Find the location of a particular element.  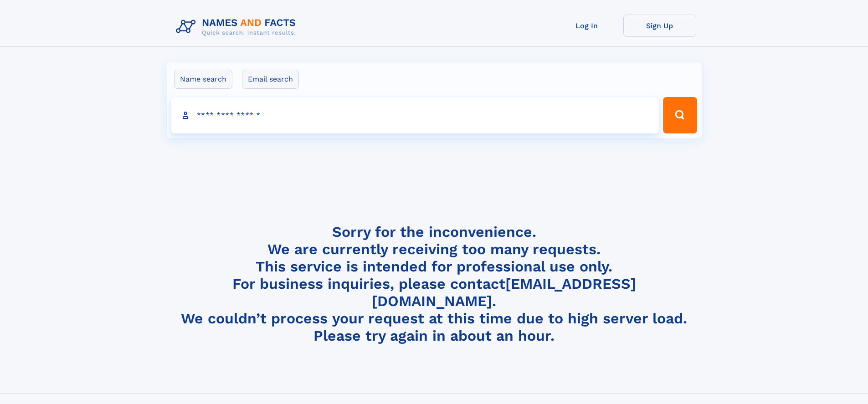

button: Search Button is located at coordinates (680, 115).